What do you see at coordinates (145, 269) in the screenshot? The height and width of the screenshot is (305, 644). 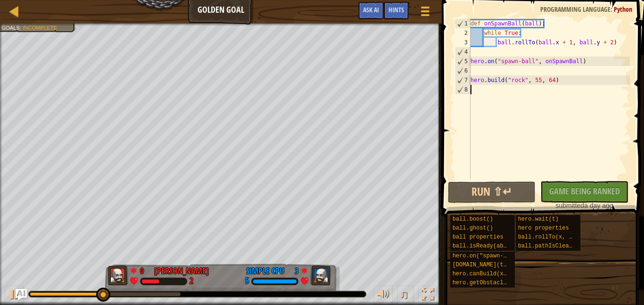 I see `div: 0` at bounding box center [145, 269].